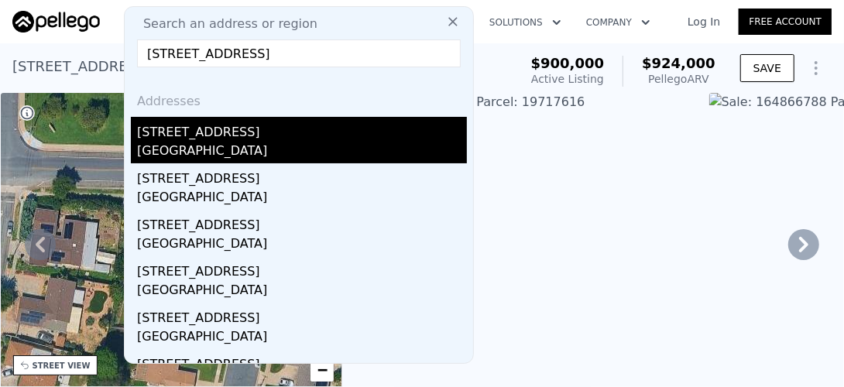 This screenshot has width=844, height=387. What do you see at coordinates (567, 63) in the screenshot?
I see `span: $900,000` at bounding box center [567, 63].